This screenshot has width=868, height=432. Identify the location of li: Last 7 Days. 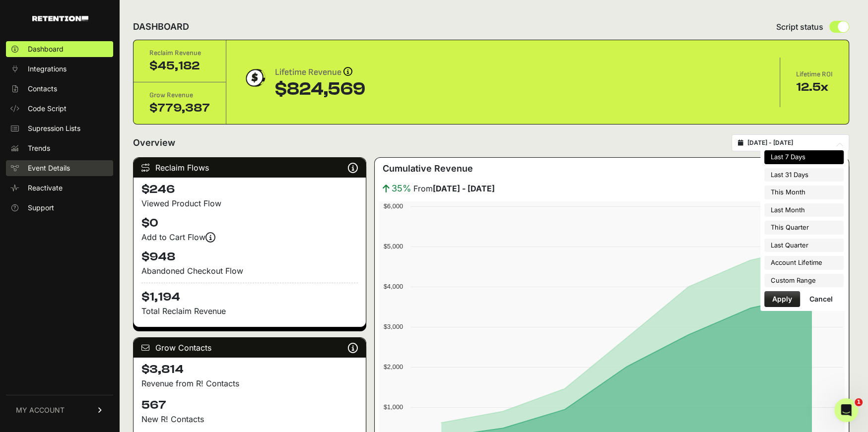
(805, 157).